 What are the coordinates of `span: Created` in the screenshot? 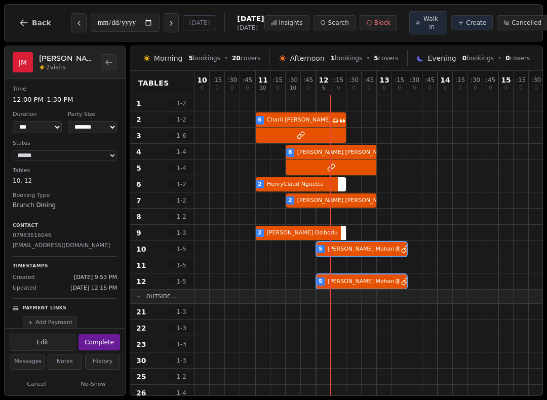 It's located at (24, 278).